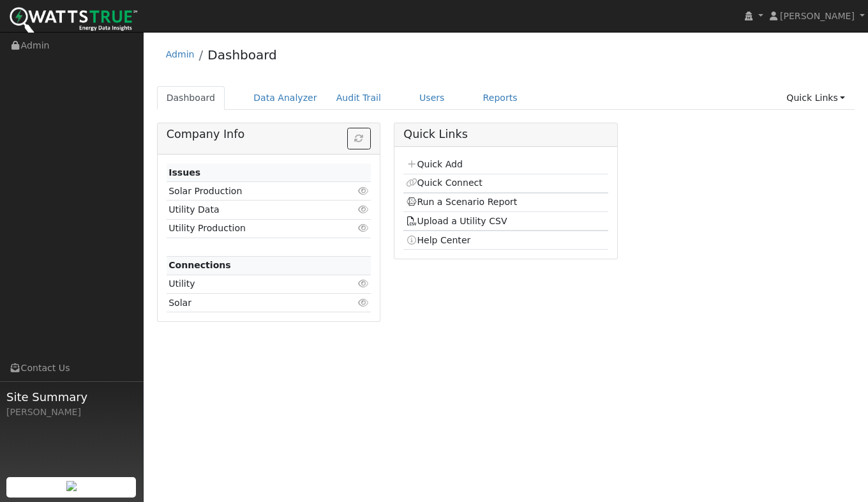 This screenshot has height=502, width=868. I want to click on td: Utility Production, so click(252, 228).